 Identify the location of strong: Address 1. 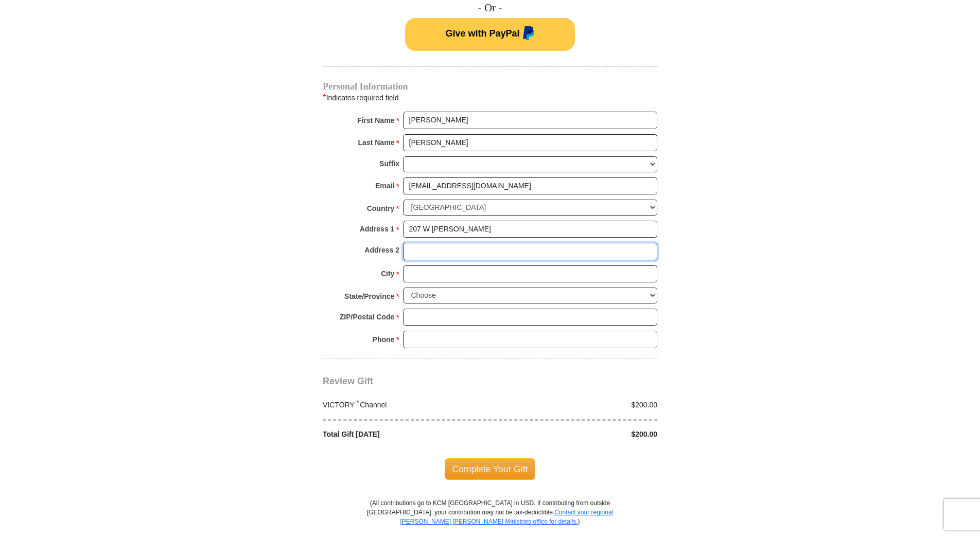
(377, 229).